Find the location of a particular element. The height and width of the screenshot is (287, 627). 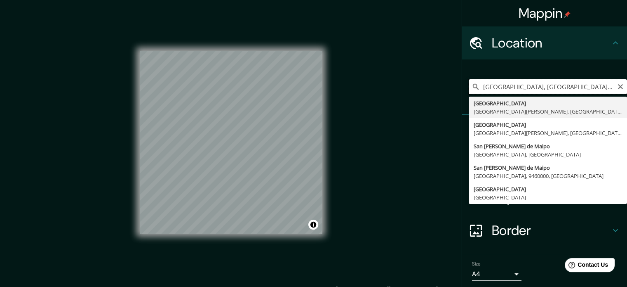

input: Pick your city or area is located at coordinates (548, 87).